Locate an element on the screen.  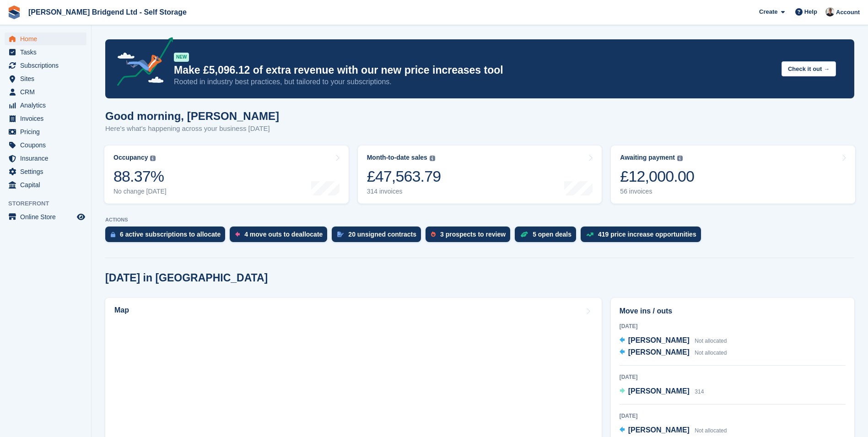
img: price-adjustments-announcement-icon-8257ccfd72463d97f412b2fc003d46551f7dbcb40ab6d574587a9cd5c0d94... is located at coordinates (141, 63).